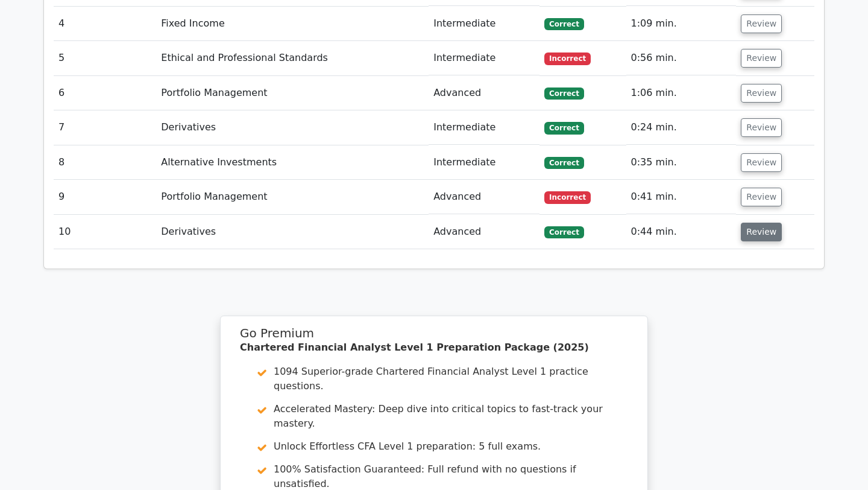 This screenshot has height=490, width=868. What do you see at coordinates (292, 58) in the screenshot?
I see `td: Ethical and Professional Standards` at bounding box center [292, 58].